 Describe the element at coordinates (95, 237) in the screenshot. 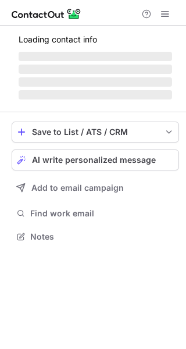

I see `button: Notes` at that location.